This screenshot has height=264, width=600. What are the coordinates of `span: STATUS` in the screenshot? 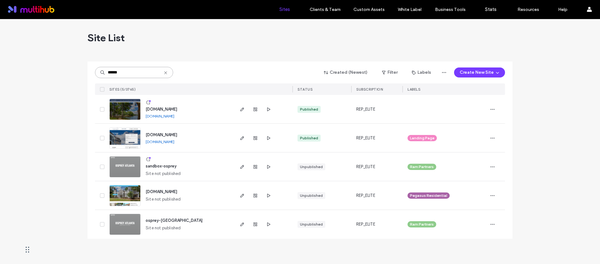 It's located at (305, 89).